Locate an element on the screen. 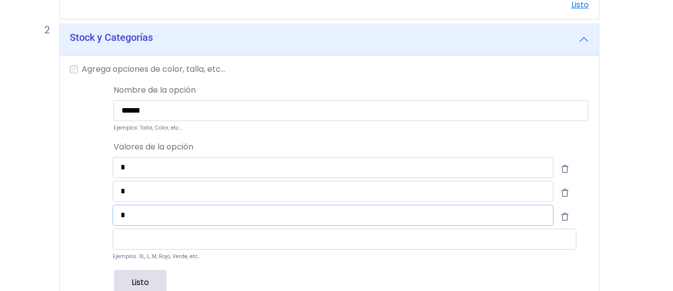 Image resolution: width=673 pixels, height=291 pixels. label: Valores de la opción is located at coordinates (153, 143).